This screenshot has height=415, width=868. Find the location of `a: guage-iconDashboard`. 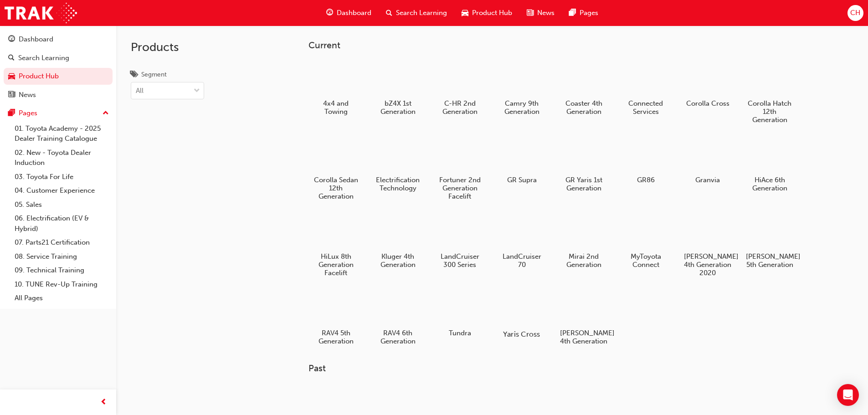

a: guage-iconDashboard is located at coordinates (349, 12).